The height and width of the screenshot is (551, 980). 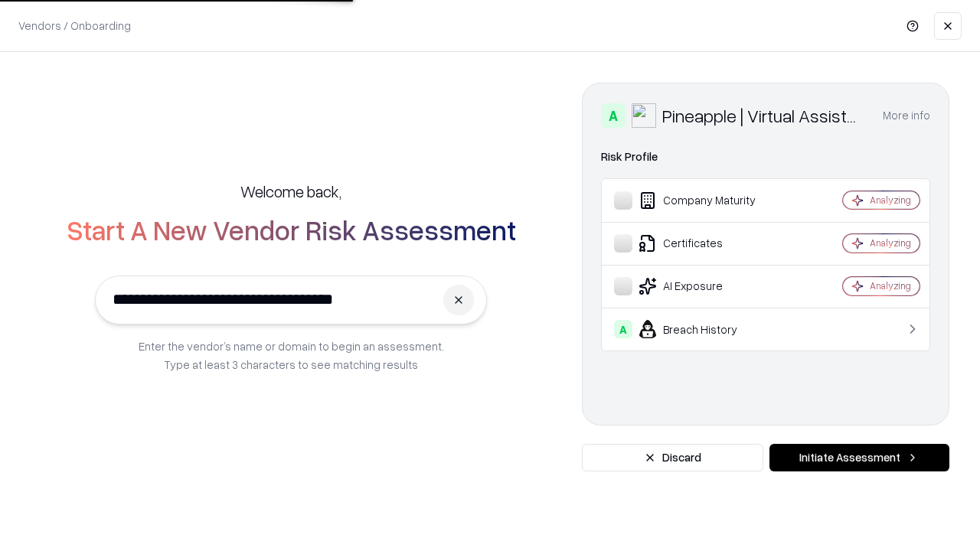 I want to click on div: Company Maturity, so click(x=704, y=200).